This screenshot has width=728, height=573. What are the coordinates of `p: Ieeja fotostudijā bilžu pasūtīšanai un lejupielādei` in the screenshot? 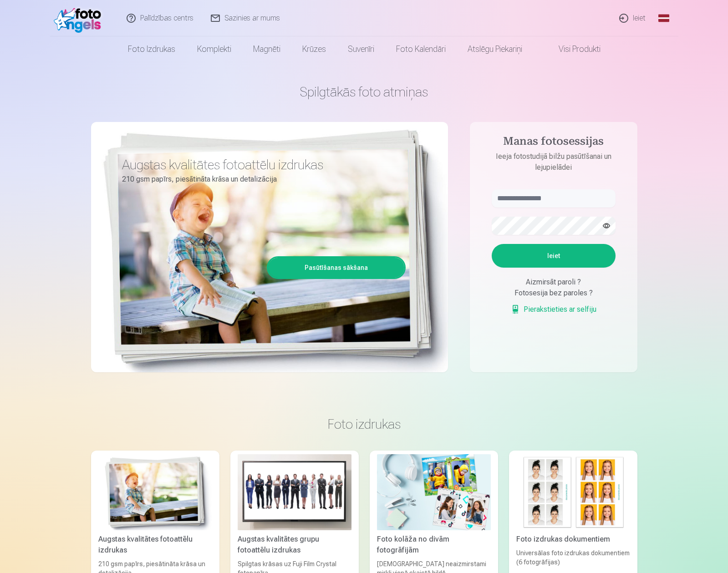 It's located at (553, 162).